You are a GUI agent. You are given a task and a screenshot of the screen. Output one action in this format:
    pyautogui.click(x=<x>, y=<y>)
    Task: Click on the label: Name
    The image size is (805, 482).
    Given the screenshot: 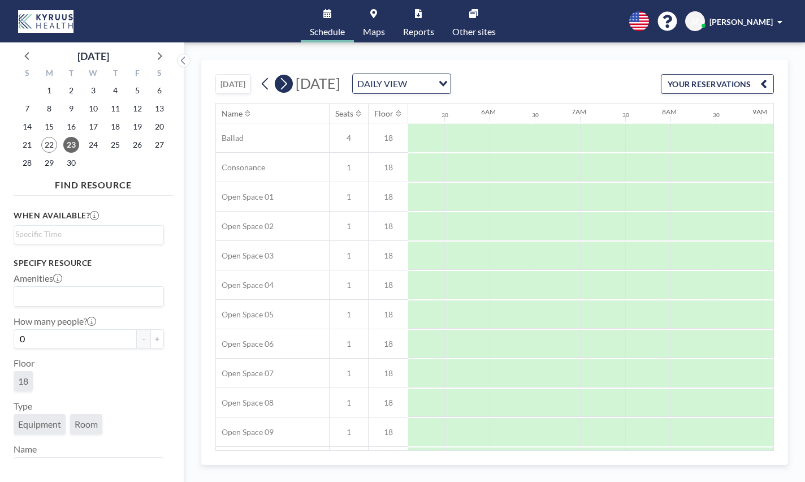 What is the action you would take?
    pyautogui.click(x=25, y=449)
    